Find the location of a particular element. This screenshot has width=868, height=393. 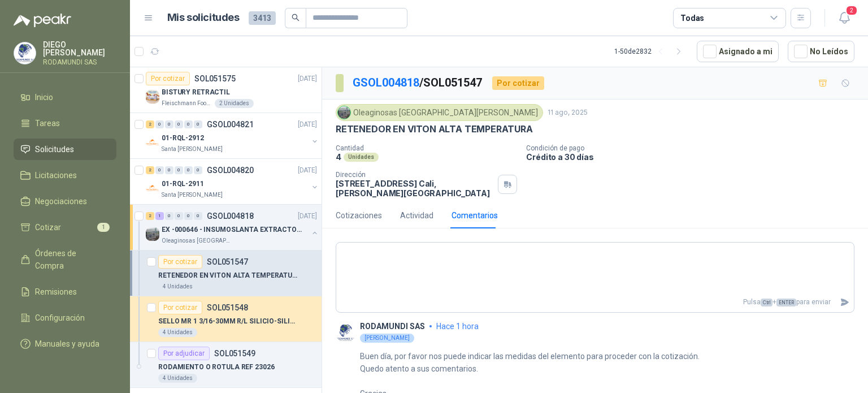

a: Licitaciones is located at coordinates (65, 175).